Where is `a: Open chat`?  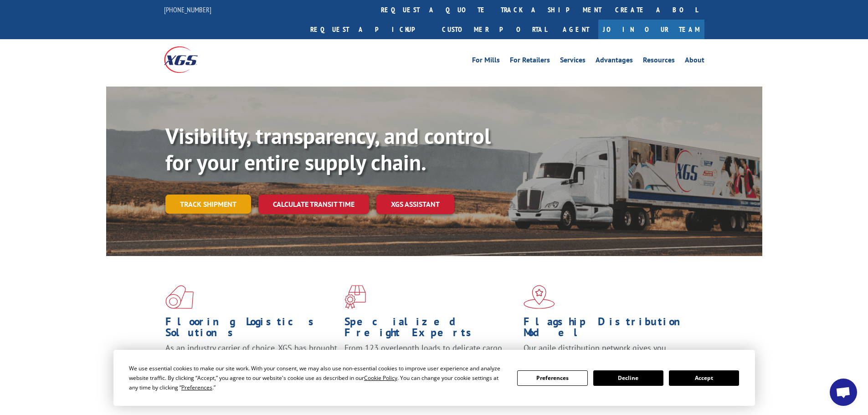
a: Open chat is located at coordinates (844, 392).